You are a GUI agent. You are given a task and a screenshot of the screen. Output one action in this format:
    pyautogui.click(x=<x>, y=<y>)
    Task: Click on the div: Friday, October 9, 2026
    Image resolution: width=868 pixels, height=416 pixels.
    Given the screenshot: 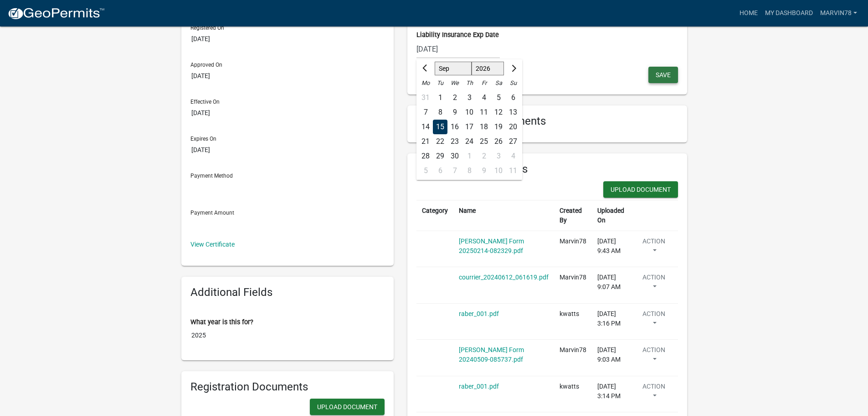 What is the action you would take?
    pyautogui.click(x=484, y=171)
    